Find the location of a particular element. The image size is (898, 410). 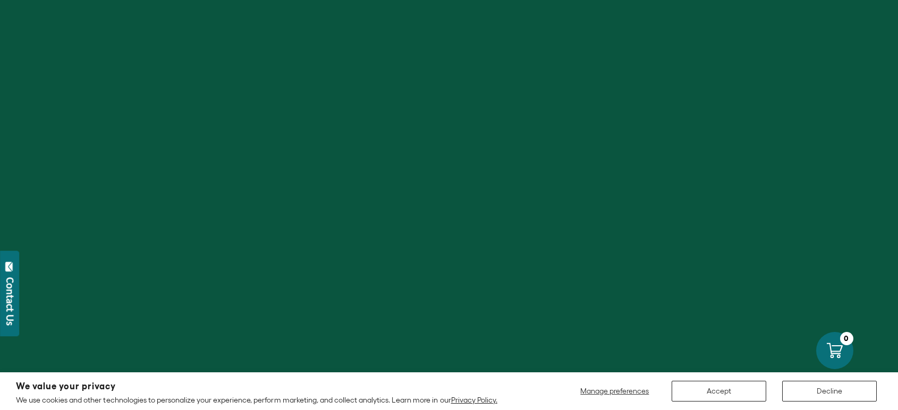

h2: We value your privacy is located at coordinates (257, 386).